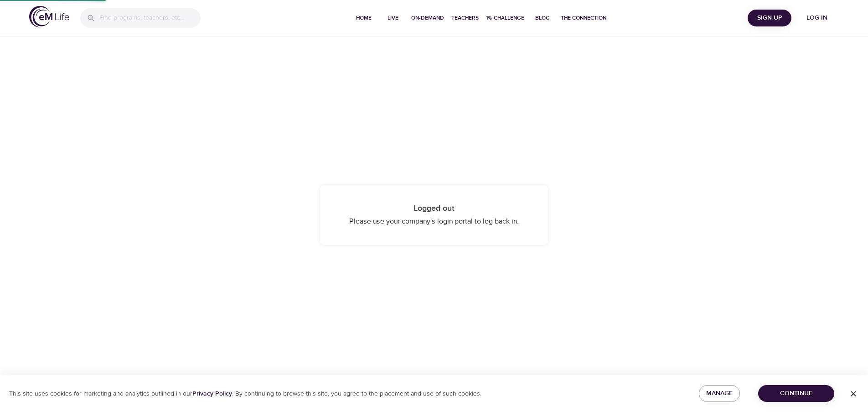 This screenshot has width=868, height=412. Describe the element at coordinates (393, 18) in the screenshot. I see `span: Live` at that location.